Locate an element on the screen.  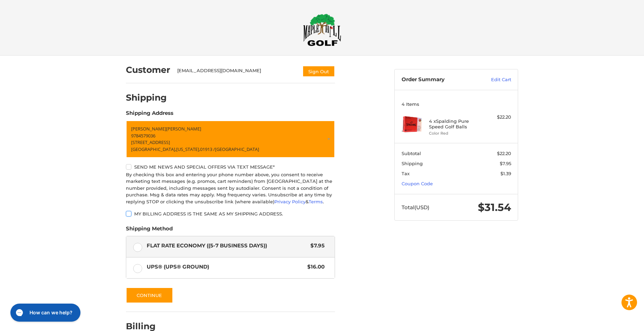
a: Coupon Code is located at coordinates (417, 184).